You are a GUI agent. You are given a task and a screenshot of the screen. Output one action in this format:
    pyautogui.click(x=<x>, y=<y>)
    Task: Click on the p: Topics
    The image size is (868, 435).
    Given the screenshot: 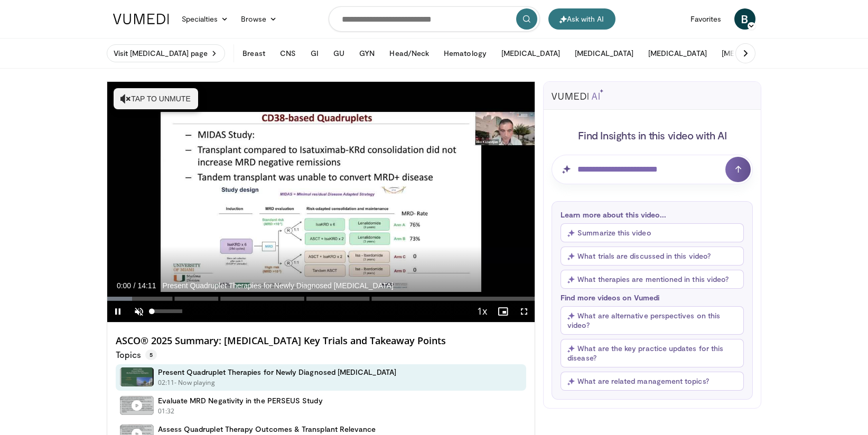 What is the action you would take?
    pyautogui.click(x=137, y=355)
    